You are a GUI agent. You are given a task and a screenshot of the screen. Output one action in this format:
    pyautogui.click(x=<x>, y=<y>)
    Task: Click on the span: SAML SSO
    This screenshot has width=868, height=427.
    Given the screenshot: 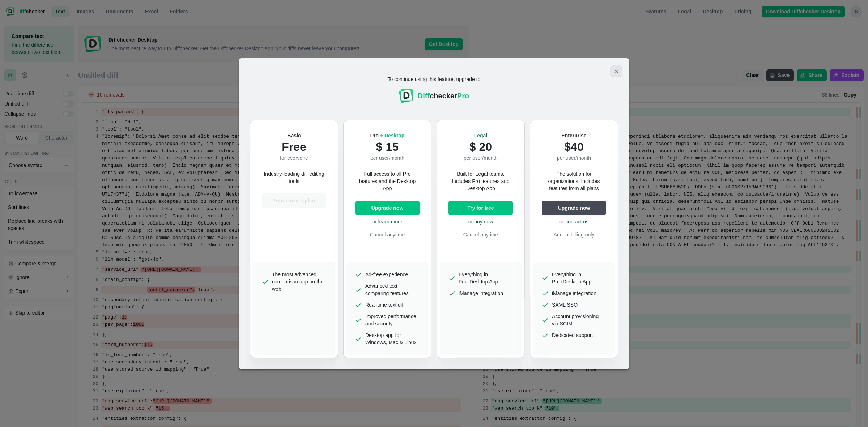 What is the action you would take?
    pyautogui.click(x=565, y=305)
    